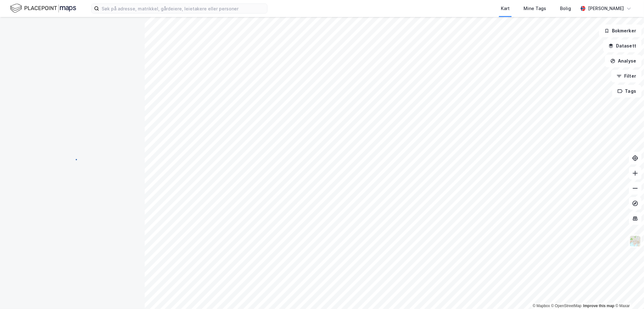  Describe the element at coordinates (505, 8) in the screenshot. I see `div: Kart` at that location.